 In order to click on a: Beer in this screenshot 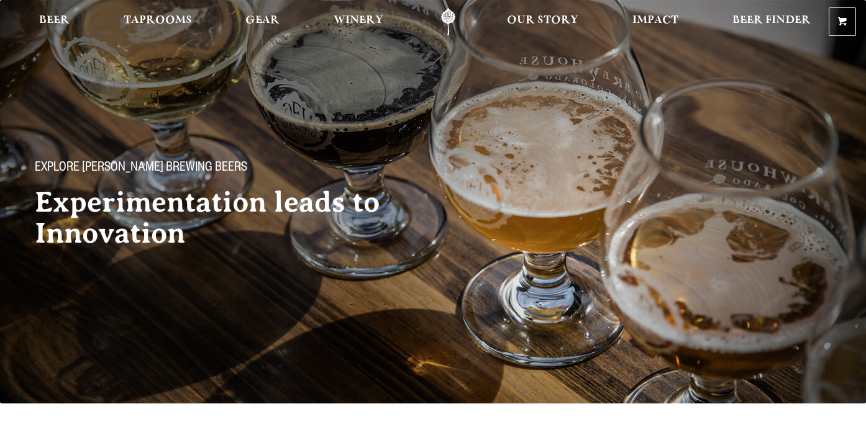, I will do `click(54, 22)`.